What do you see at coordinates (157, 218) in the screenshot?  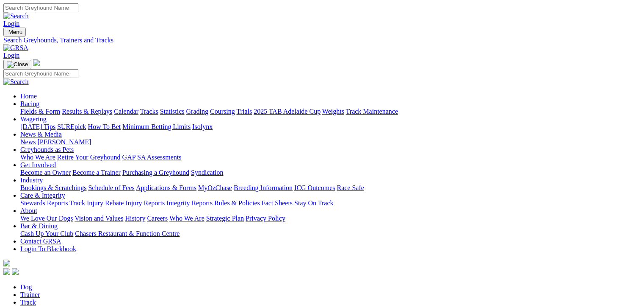 I see `a: Careers` at bounding box center [157, 218].